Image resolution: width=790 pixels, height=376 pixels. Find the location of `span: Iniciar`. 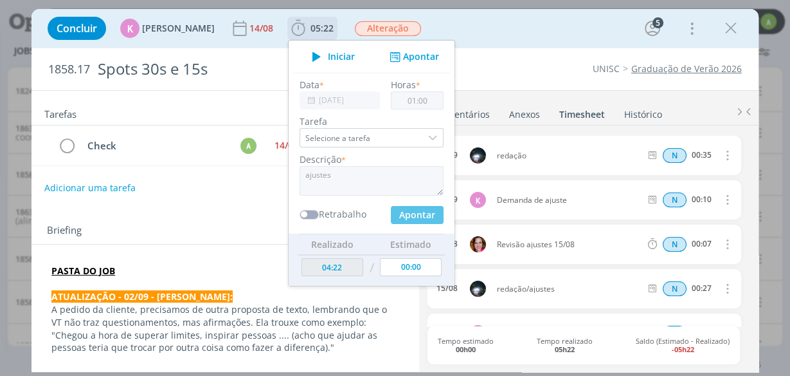

span: Iniciar is located at coordinates (341, 57).